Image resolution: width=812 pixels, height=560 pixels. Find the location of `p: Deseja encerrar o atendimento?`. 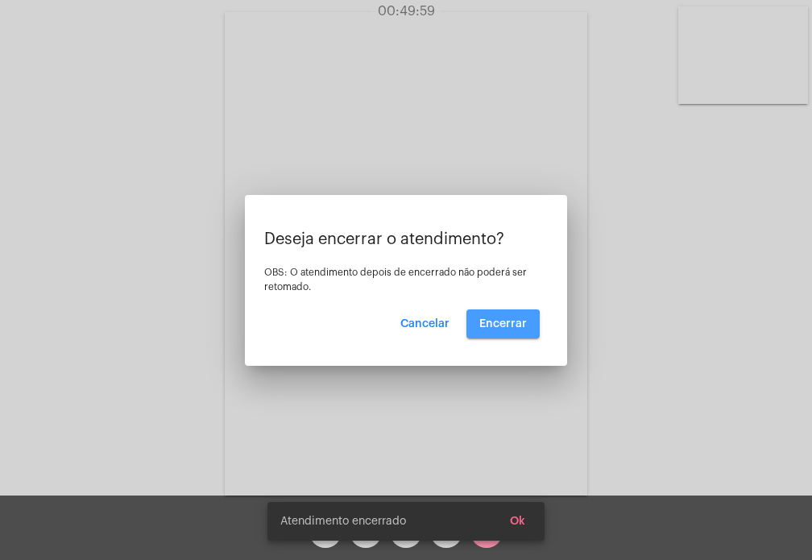

p: Deseja encerrar o atendimento? is located at coordinates (406, 239).